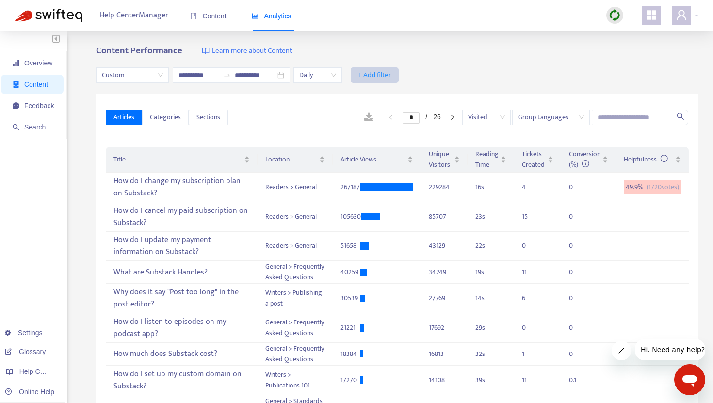 The height and width of the screenshot is (403, 713). What do you see at coordinates (30, 392) in the screenshot?
I see `a: Online Help` at bounding box center [30, 392].